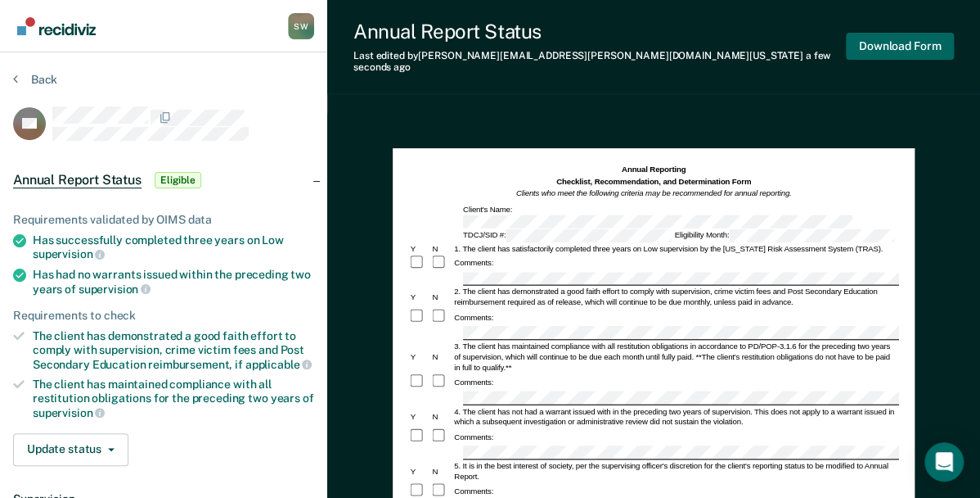  I want to click on div: 4. The client has not had a warrant issued with in the preceding two years of supervision. This d..., so click(675, 416).